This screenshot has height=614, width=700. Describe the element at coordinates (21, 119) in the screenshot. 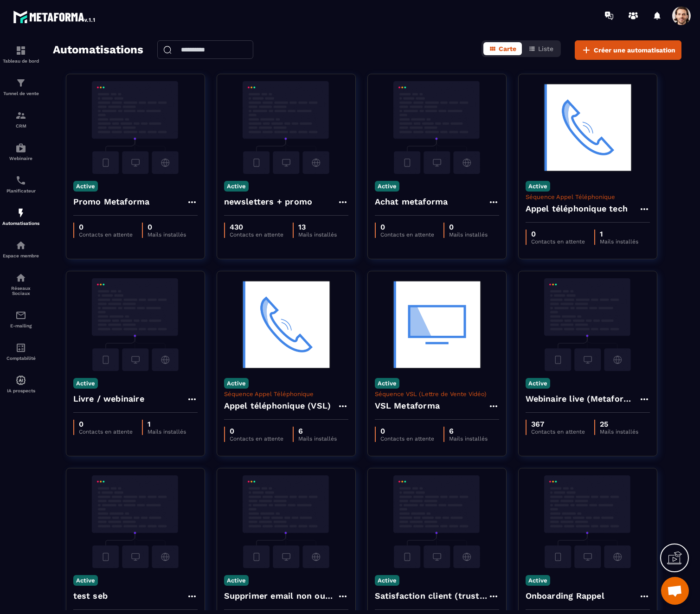

I see `a: formationformationCRM` at that location.